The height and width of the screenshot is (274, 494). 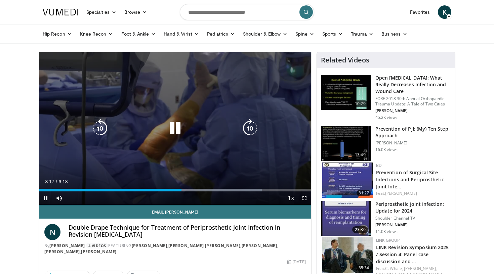 I want to click on p: 45.2K views, so click(x=386, y=118).